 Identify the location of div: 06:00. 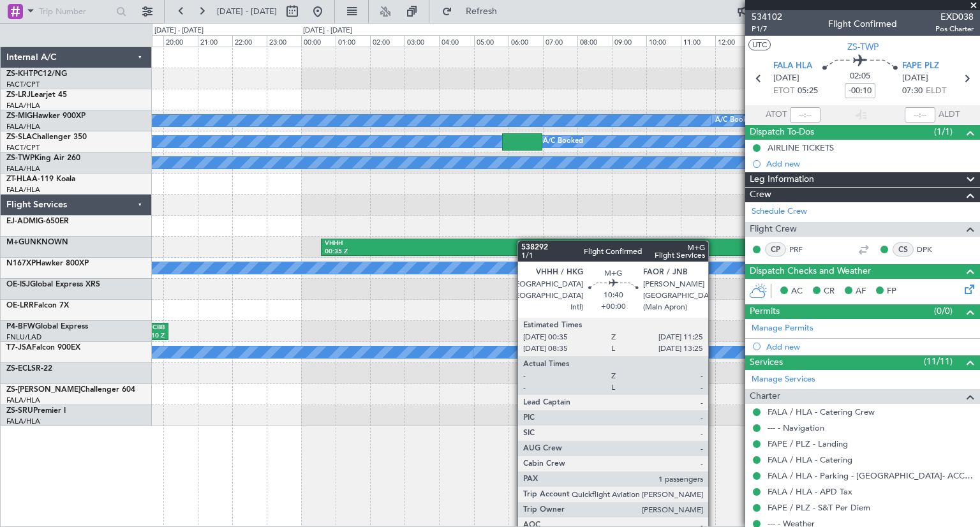
(526, 41).